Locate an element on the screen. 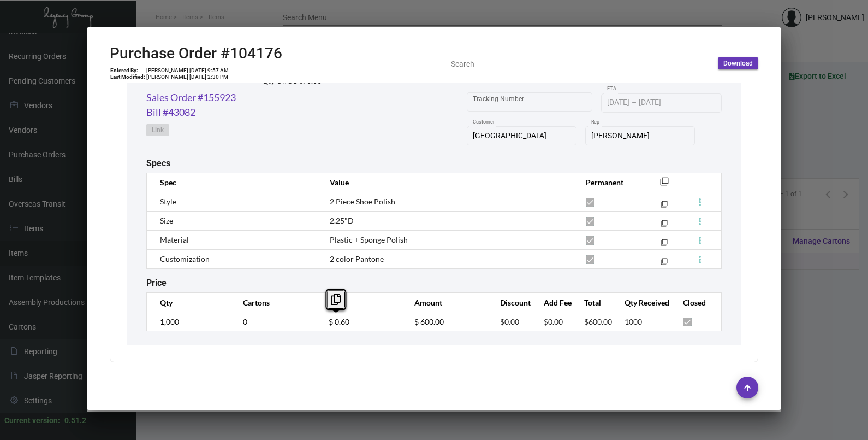 The height and width of the screenshot is (440, 868). div: Current version: is located at coordinates (32, 420).